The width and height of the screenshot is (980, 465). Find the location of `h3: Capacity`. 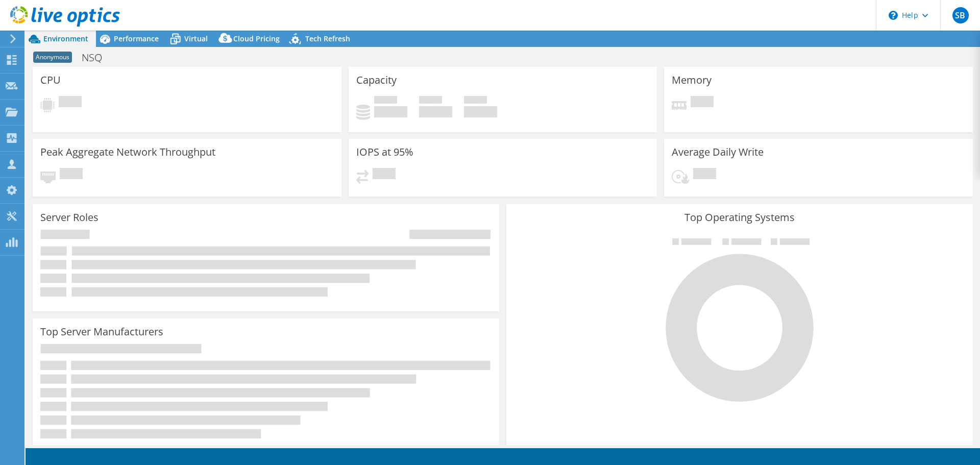

h3: Capacity is located at coordinates (376, 80).